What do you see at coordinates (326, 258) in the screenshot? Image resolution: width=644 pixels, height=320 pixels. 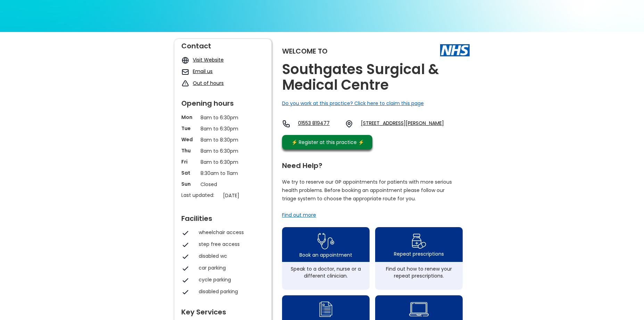 I see `a: book appointment icon Book an appointmentSpeak to a doctor, nurse or a different clinician.` at bounding box center [326, 258].